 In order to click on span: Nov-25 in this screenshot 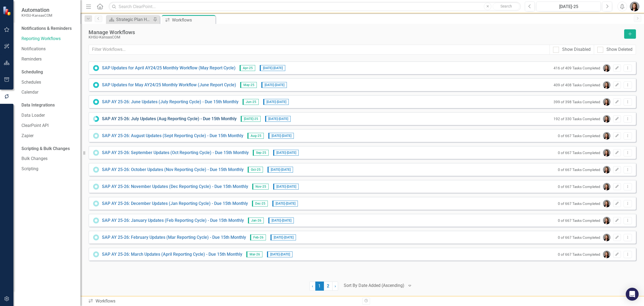, I will do `click(260, 187)`.